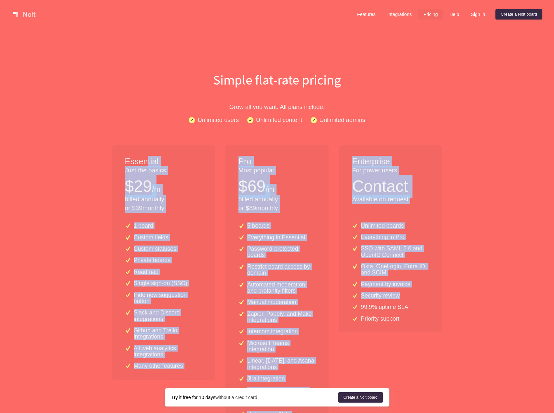 The width and height of the screenshot is (554, 413). Describe the element at coordinates (255, 397) in the screenshot. I see `div: without a credit card` at that location.